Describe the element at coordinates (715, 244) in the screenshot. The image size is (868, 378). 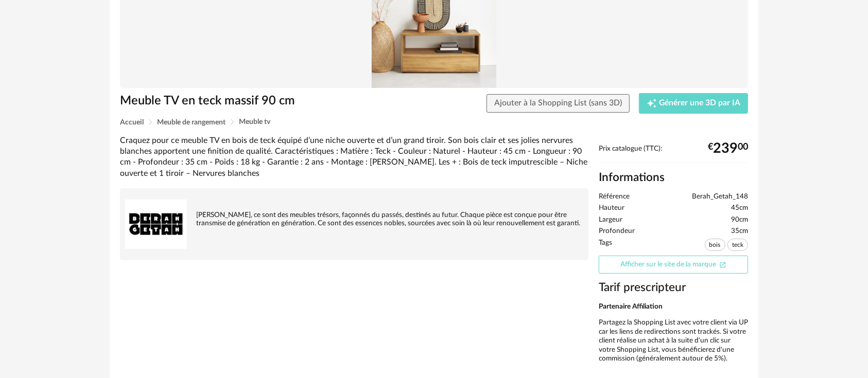
I see `span: bois` at that location.